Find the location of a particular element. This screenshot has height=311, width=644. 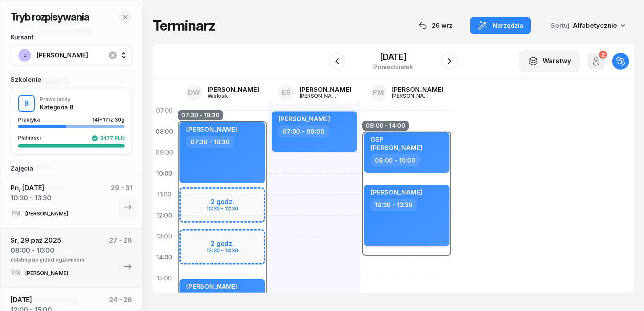

div: 13:00 is located at coordinates (165, 236).